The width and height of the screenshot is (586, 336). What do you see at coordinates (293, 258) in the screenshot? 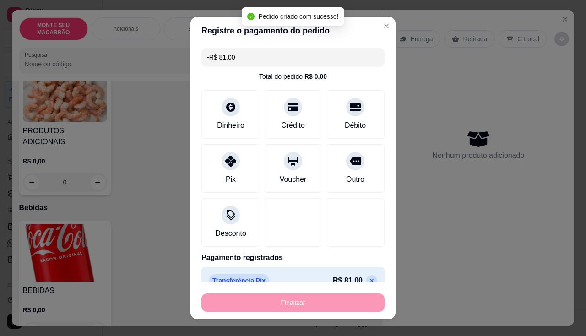
I see `p: Pagamento registrados` at bounding box center [293, 258].